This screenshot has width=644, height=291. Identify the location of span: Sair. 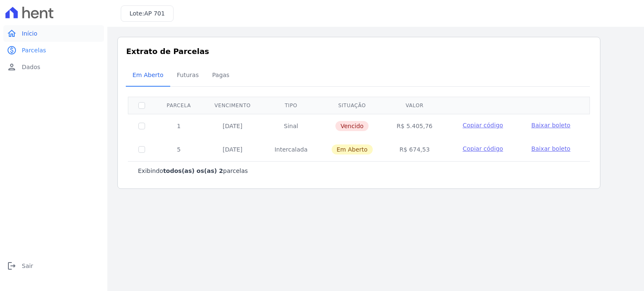
(27, 266).